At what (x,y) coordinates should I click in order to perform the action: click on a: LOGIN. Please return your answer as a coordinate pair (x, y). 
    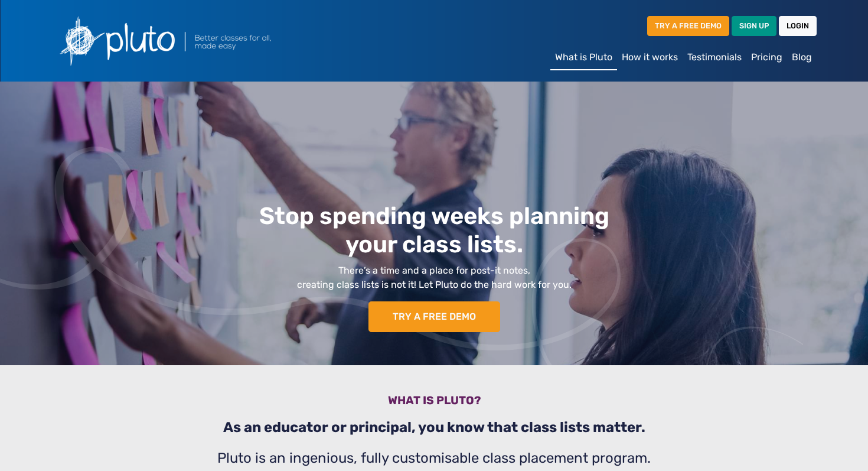
    Looking at the image, I should click on (798, 25).